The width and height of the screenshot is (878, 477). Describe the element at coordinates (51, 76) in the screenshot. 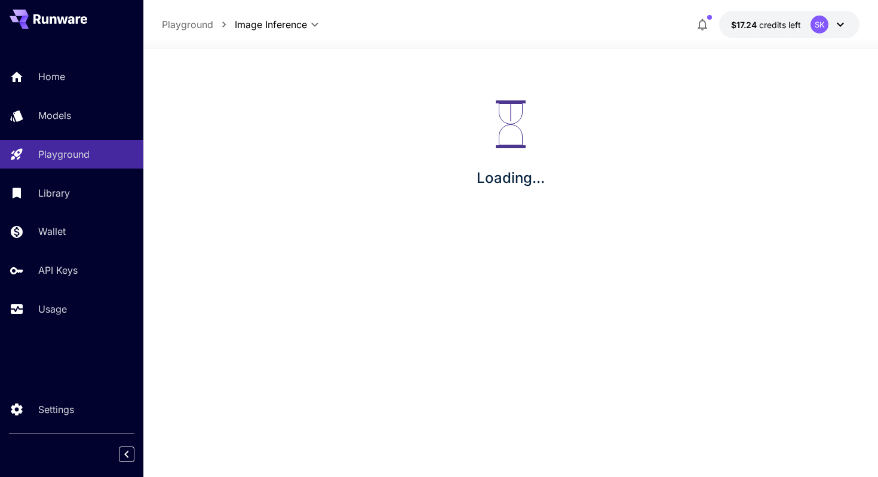

I see `p: Home` at that location.